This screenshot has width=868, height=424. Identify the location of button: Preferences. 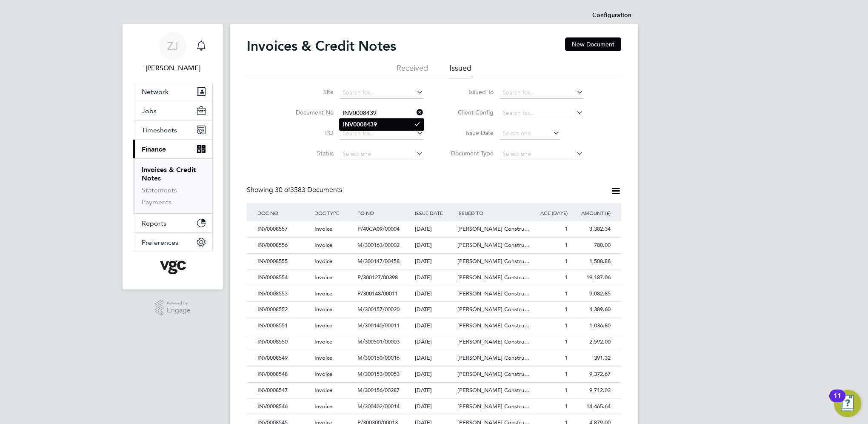
(173, 242).